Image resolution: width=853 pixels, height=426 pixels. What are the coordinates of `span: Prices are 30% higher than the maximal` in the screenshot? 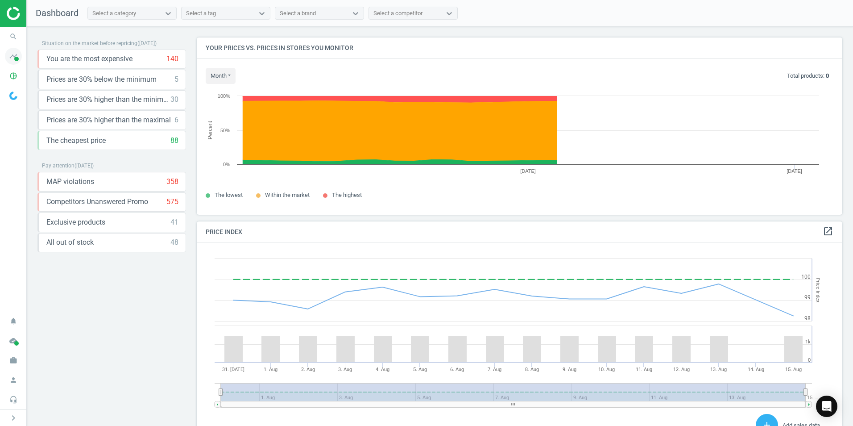 It's located at (108, 120).